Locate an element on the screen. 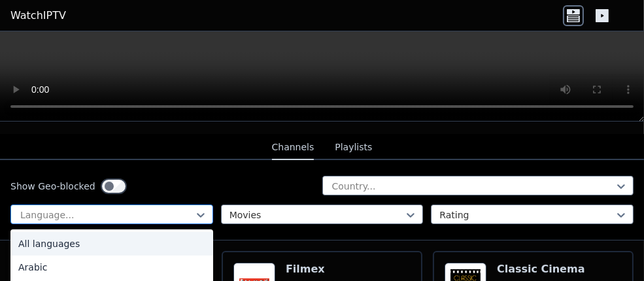 The image size is (644, 281). button: Channels is located at coordinates (293, 148).